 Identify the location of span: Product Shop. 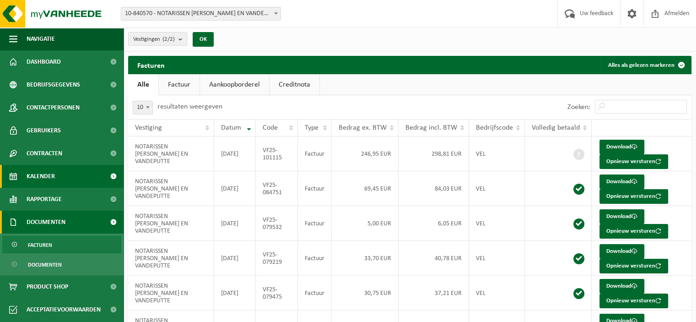
(47, 286).